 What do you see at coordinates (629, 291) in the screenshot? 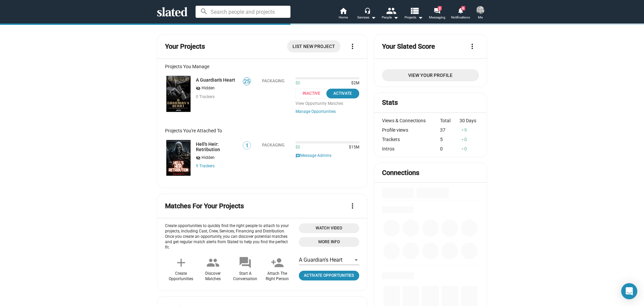
I see `div: Open Intercom Messenger` at bounding box center [629, 291].